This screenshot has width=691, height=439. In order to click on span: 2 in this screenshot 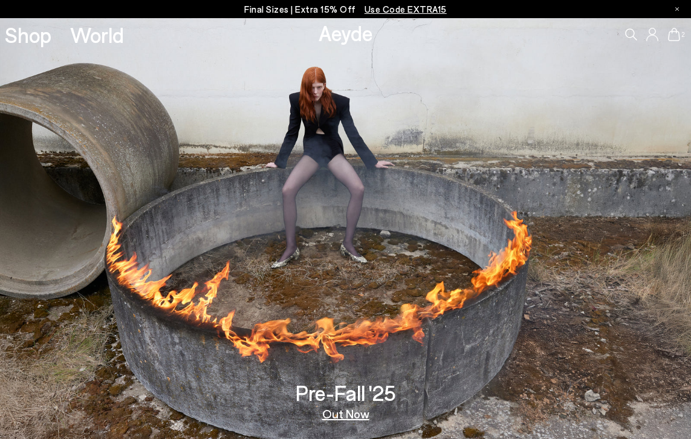, I will do `click(684, 34)`.